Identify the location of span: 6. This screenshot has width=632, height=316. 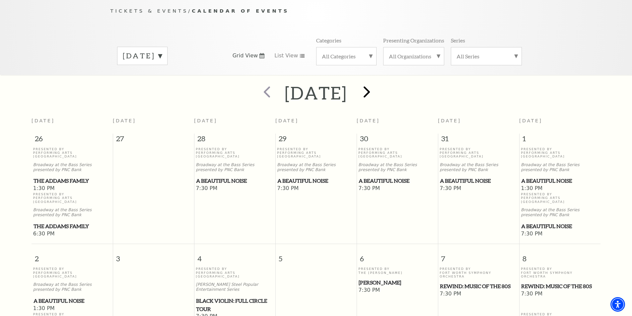
(397, 255).